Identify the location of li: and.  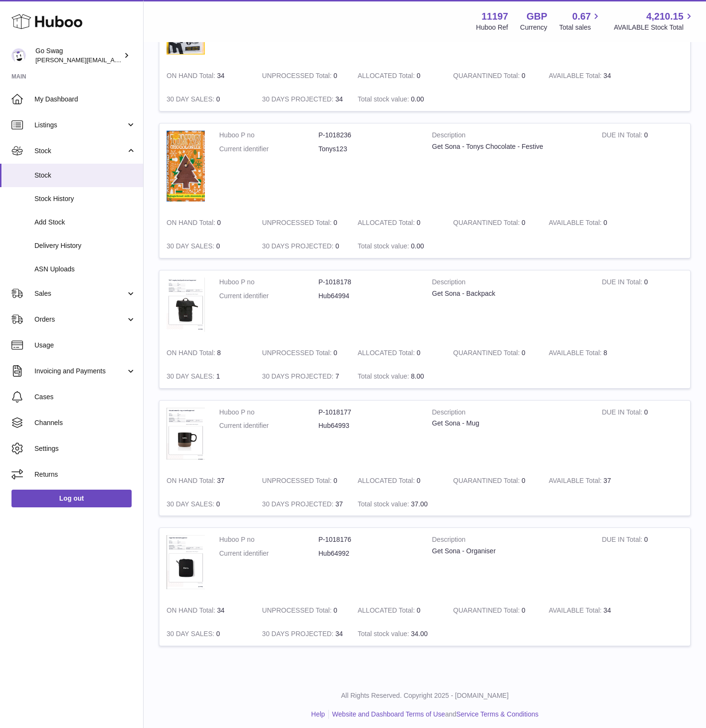
(433, 714).